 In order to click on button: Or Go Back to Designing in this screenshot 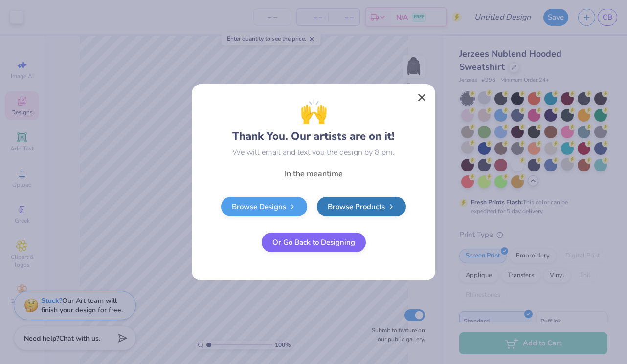, I will do `click(314, 243)`.